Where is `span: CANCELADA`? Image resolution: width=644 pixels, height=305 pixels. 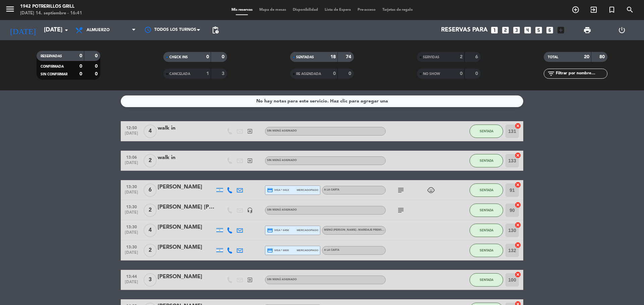 span: CANCELADA is located at coordinates (180, 74).